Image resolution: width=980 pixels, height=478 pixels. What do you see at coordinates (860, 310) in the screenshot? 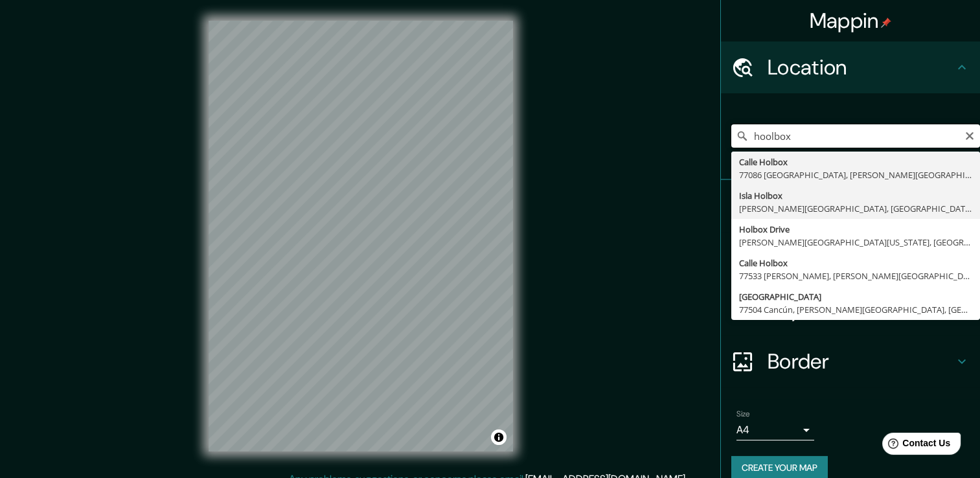
I see `h4: Layout` at bounding box center [860, 310].